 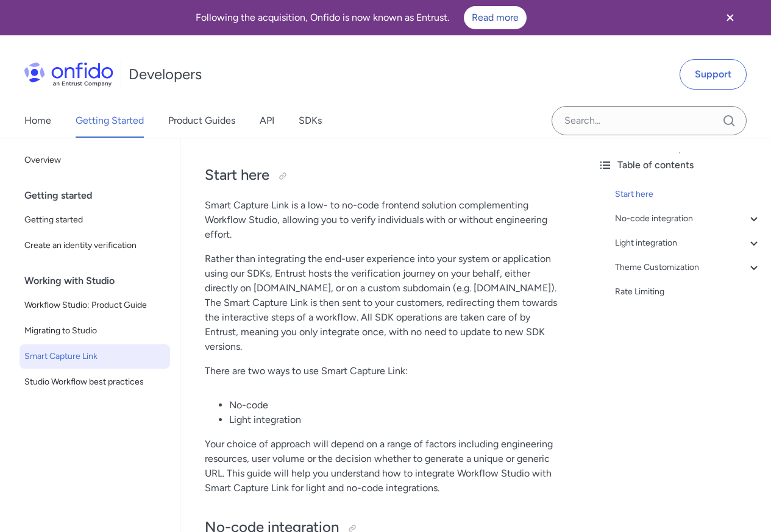 I want to click on span: Create an identity verification, so click(x=94, y=246).